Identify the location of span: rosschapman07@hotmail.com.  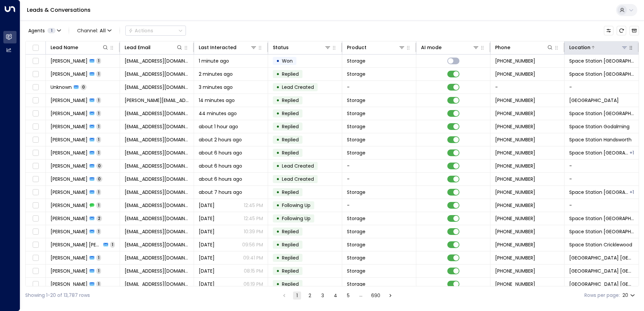
(156, 113).